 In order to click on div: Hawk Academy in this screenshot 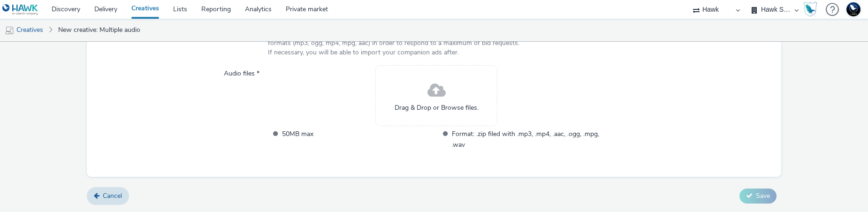, I will do `click(810, 10)`.